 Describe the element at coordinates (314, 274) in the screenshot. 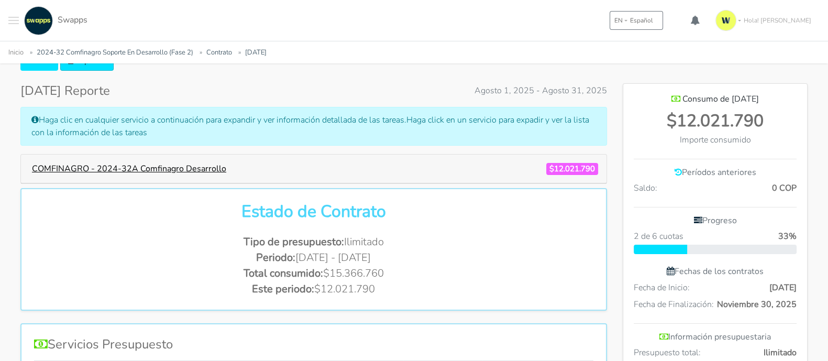

I see `li: $15.366.760` at that location.